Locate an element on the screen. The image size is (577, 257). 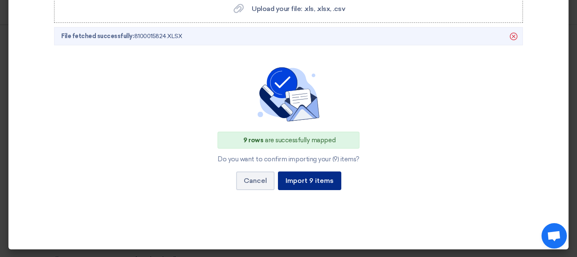
font: File fetched successfully: is located at coordinates (98, 36).